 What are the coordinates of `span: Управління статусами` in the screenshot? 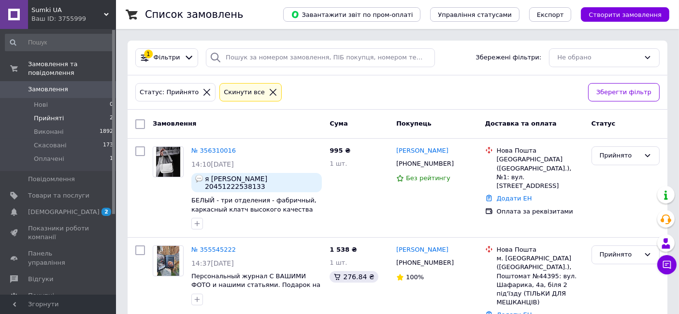 It's located at (474, 14).